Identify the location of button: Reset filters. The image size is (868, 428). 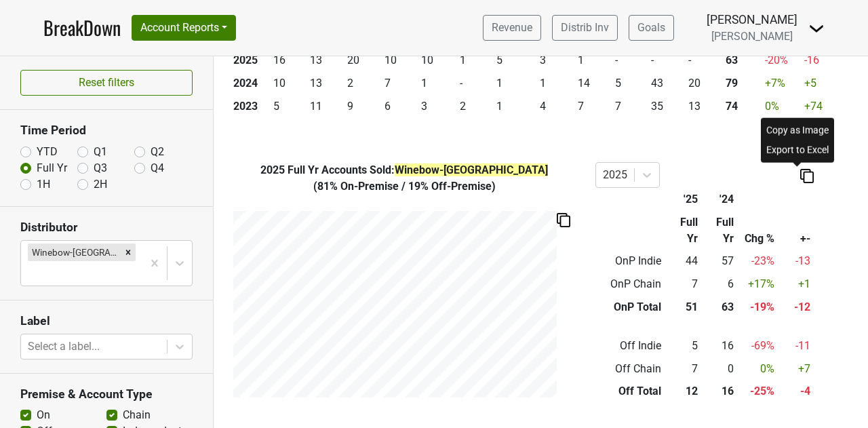
(106, 83).